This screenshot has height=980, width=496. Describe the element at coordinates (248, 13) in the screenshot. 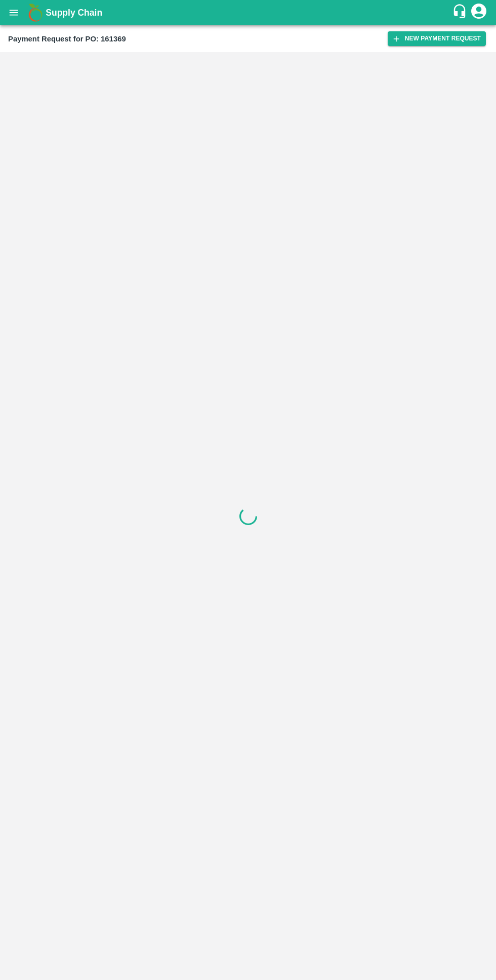

I see `a: Supply Chain` at that location.